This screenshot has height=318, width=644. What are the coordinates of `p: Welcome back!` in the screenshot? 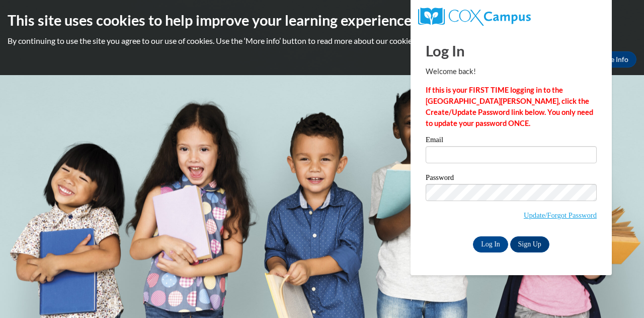 It's located at (511, 71).